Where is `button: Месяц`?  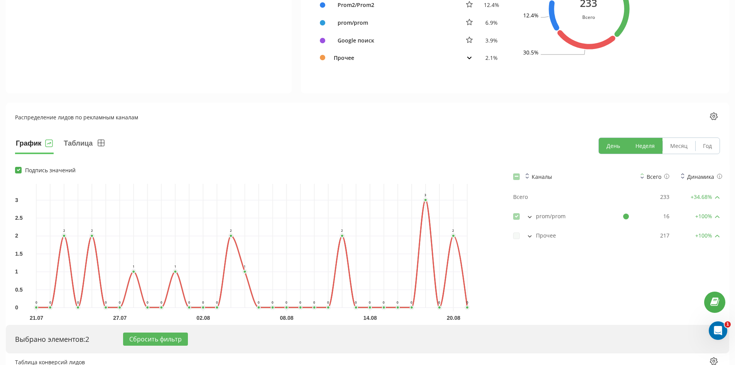
button: Месяц is located at coordinates (679, 145).